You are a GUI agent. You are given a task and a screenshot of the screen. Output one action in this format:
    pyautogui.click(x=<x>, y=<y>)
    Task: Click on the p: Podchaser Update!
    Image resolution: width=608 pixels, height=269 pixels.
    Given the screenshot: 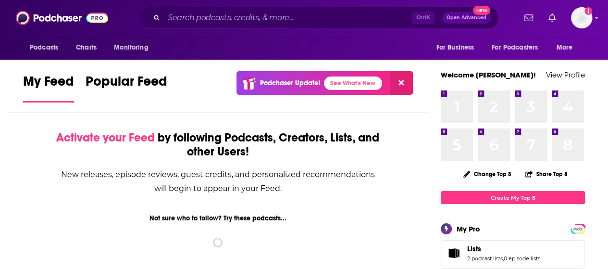 What is the action you would take?
    pyautogui.click(x=290, y=83)
    